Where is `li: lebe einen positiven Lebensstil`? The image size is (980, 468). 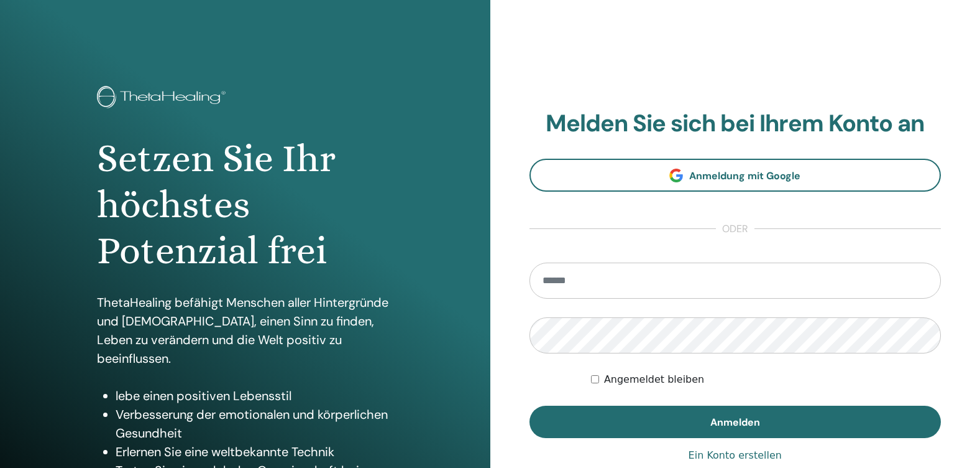 li: lebe einen positiven Lebensstil is located at coordinates (254, 395).